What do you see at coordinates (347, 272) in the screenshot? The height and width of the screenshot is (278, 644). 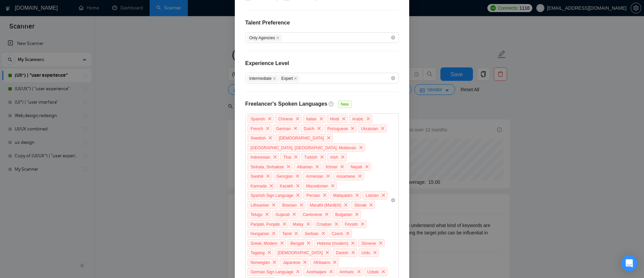 I see `span: Amharic` at bounding box center [347, 272].